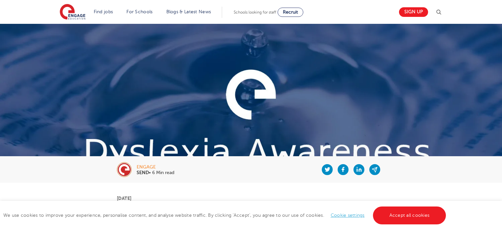 The width and height of the screenshot is (502, 230). I want to click on a: Recruit, so click(291, 12).